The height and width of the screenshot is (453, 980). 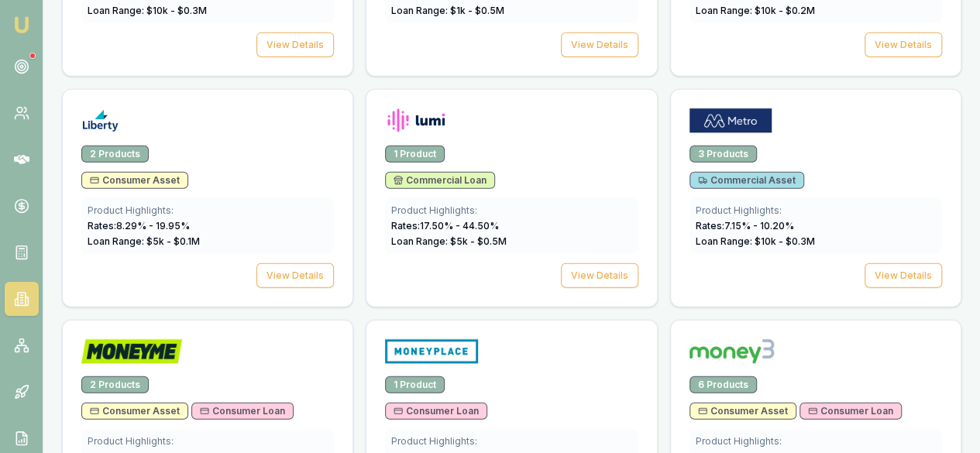 What do you see at coordinates (731, 352) in the screenshot?
I see `img: Money3 logo` at bounding box center [731, 352].